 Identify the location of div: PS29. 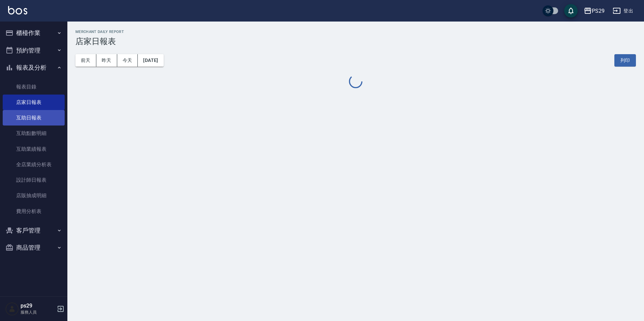
(598, 11).